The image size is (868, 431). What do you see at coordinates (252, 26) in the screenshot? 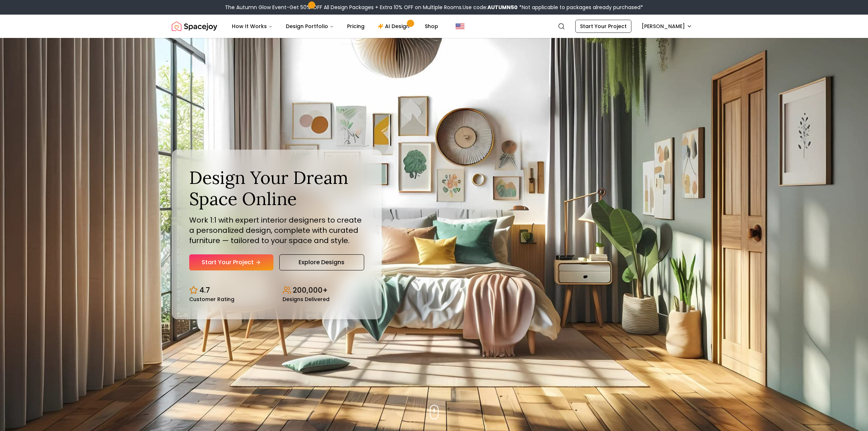
I see `button: How It Works` at bounding box center [252, 26].